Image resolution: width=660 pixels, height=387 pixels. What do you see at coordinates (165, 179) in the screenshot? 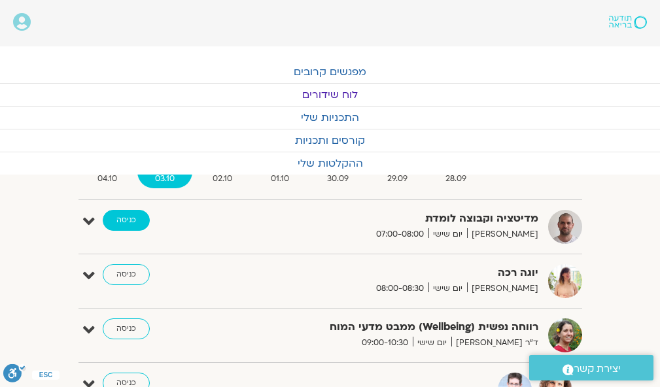
I see `span: 03.10` at bounding box center [165, 179].